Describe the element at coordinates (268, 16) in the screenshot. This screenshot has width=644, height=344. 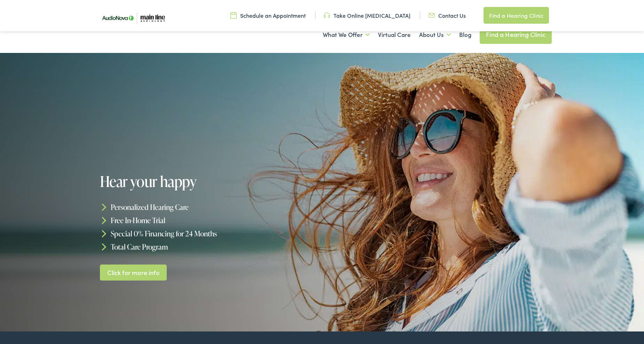
I see `a: Schedule an Appointment` at that location.